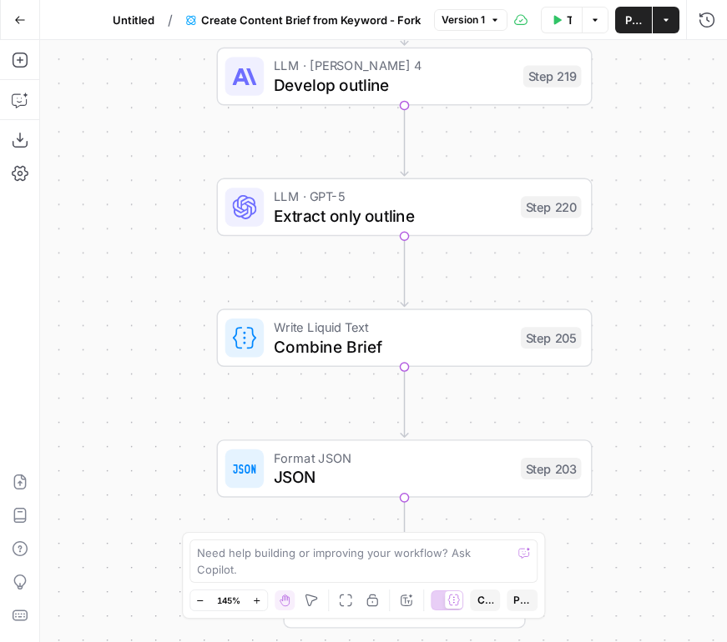  Describe the element at coordinates (392, 327) in the screenshot. I see `span: Write Liquid Text` at that location.